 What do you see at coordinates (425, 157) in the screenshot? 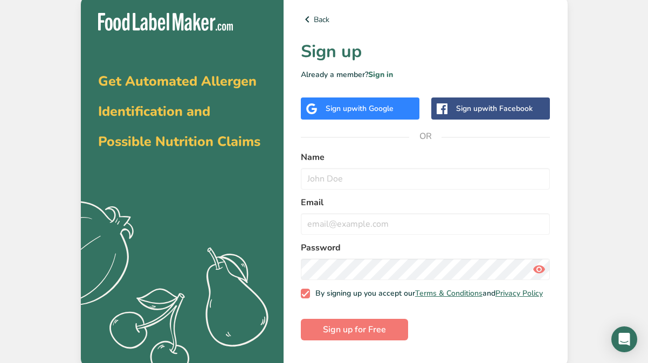
I see `label: Name` at bounding box center [425, 157].